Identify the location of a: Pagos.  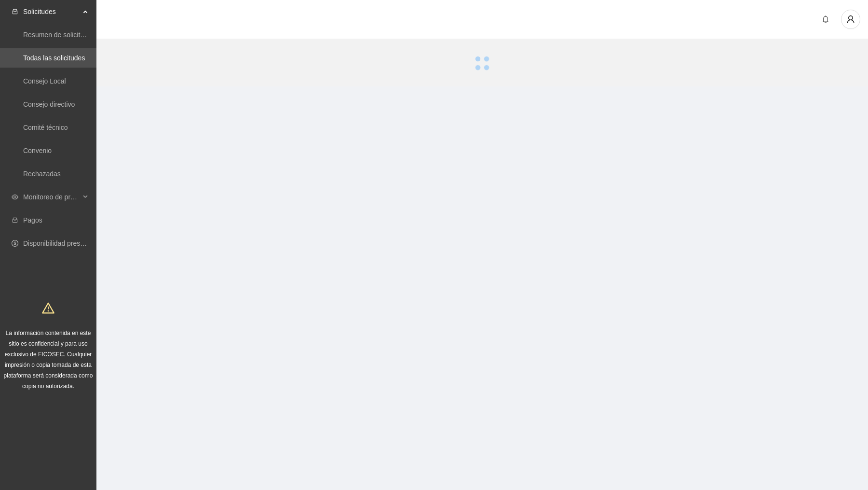
(33, 220).